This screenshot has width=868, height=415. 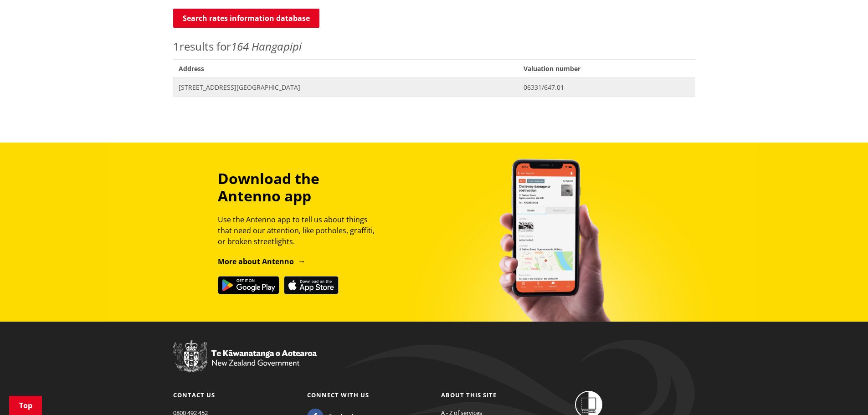 What do you see at coordinates (434, 46) in the screenshot?
I see `p: results for` at bounding box center [434, 46].